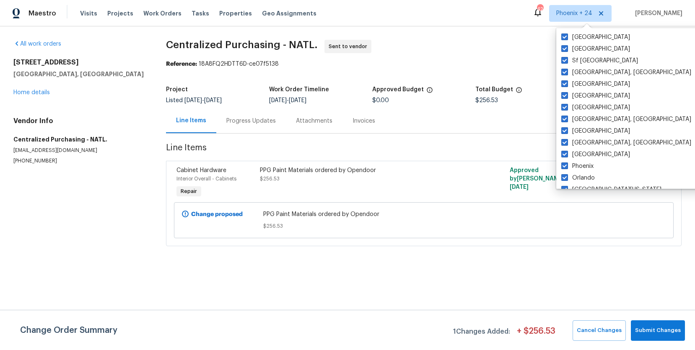  Describe the element at coordinates (349, 47) in the screenshot. I see `span: Sent to vendor` at that location.